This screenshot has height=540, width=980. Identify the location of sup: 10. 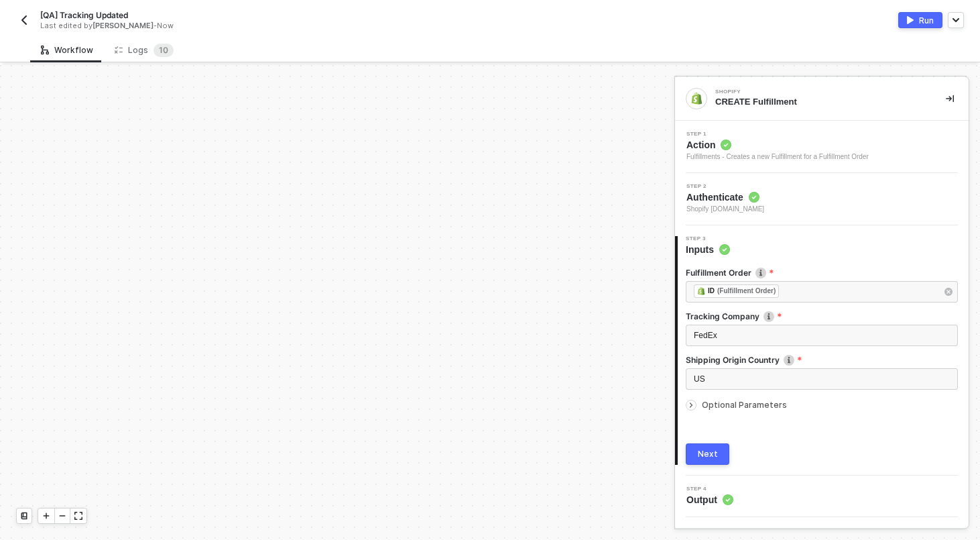
(164, 50).